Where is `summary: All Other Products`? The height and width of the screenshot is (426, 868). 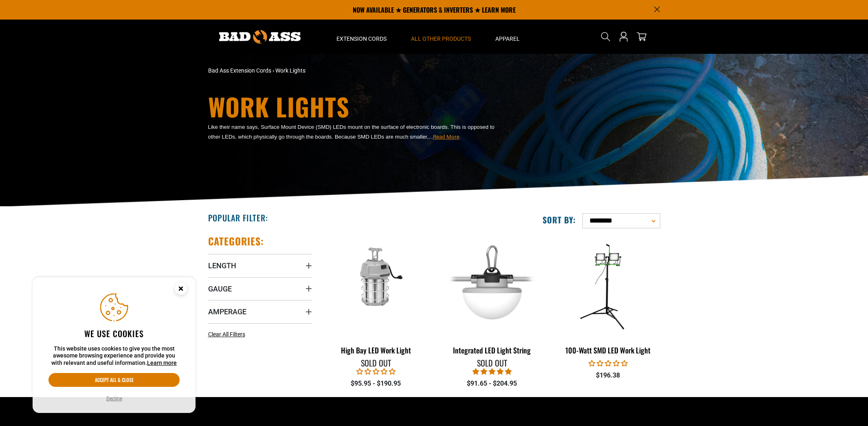
summary: All Other Products is located at coordinates (440, 37).